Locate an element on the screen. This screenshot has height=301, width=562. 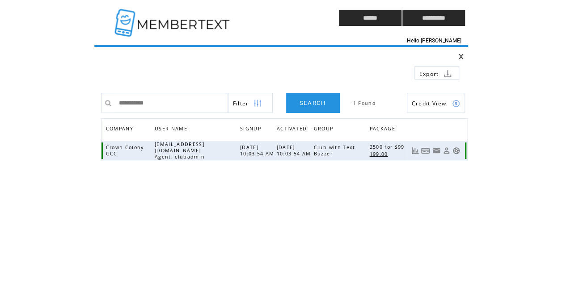
a: Filter is located at coordinates (250, 103).